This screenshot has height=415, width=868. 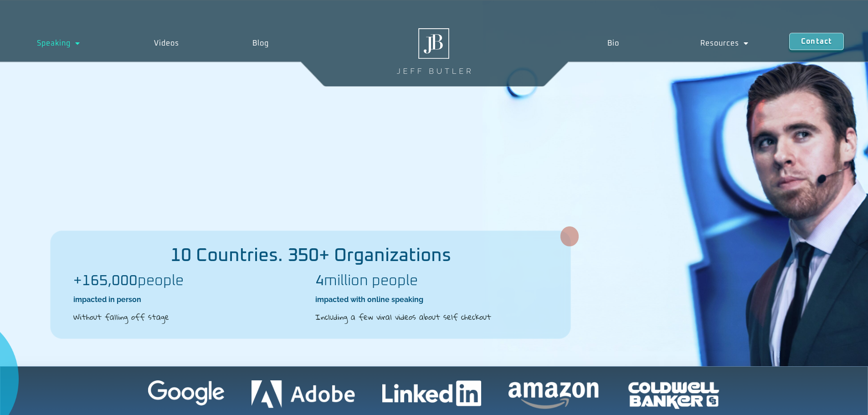 I want to click on h2: Without falling off stage, so click(x=190, y=317).